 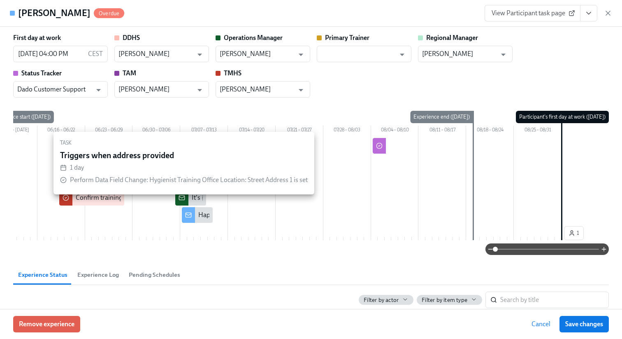 I want to click on div: Confirm training details for {{ participant.fullName }}, so click(x=150, y=197).